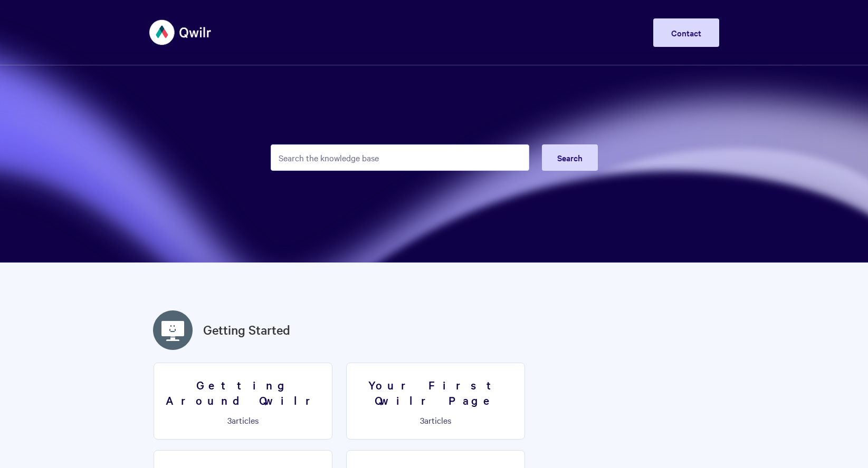 Image resolution: width=868 pixels, height=468 pixels. Describe the element at coordinates (435, 401) in the screenshot. I see `a: Your First Qwilr Page 3articles` at that location.